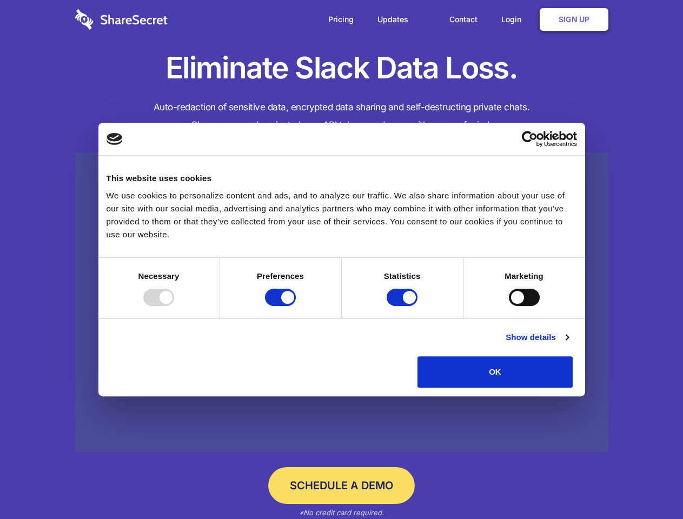 The image size is (683, 519). Describe the element at coordinates (341, 485) in the screenshot. I see `a: Schedule a Demo` at that location.